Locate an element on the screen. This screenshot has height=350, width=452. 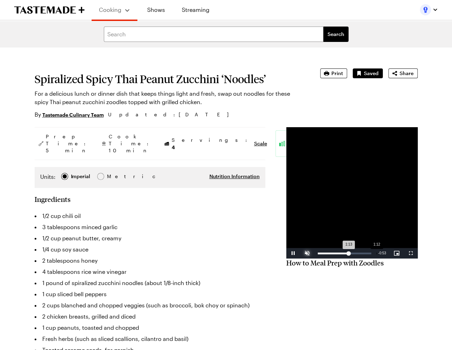
li: 2 chicken breasts, grilled and diced is located at coordinates (150, 317).